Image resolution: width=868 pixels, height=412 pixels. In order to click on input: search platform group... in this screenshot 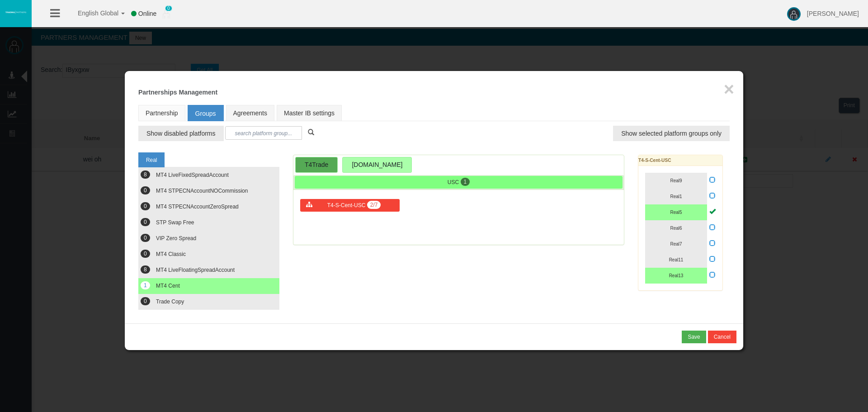, I will do `click(263, 133)`.